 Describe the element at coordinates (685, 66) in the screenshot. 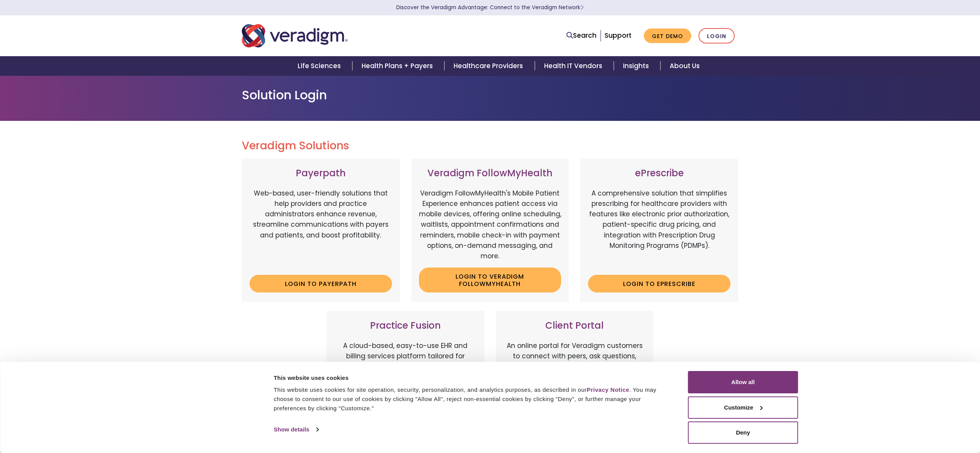

I see `a: About Us` at that location.